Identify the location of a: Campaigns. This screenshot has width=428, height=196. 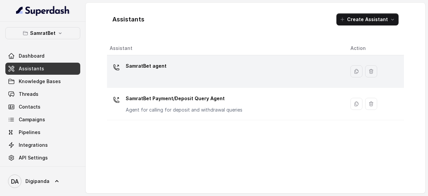
(43, 119).